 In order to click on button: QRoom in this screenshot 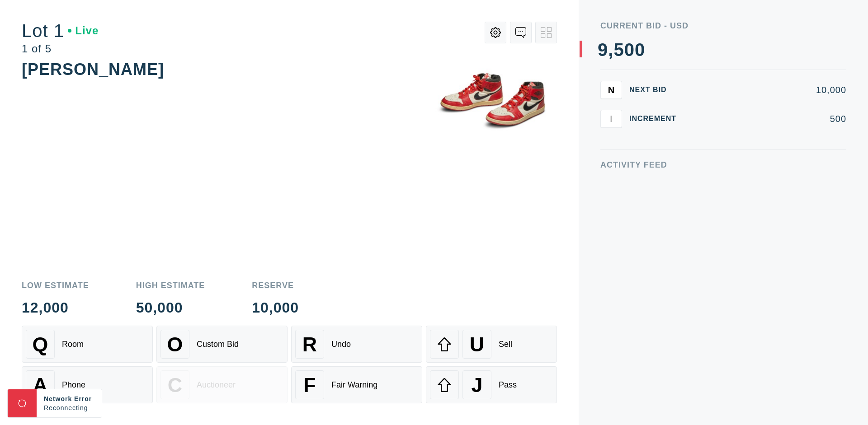, I will do `click(88, 344)`.